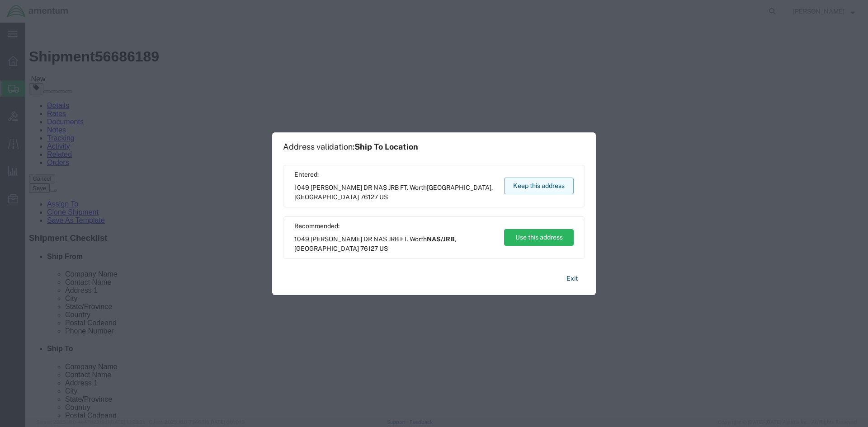 This screenshot has width=868, height=427. I want to click on button: Exit, so click(572, 279).